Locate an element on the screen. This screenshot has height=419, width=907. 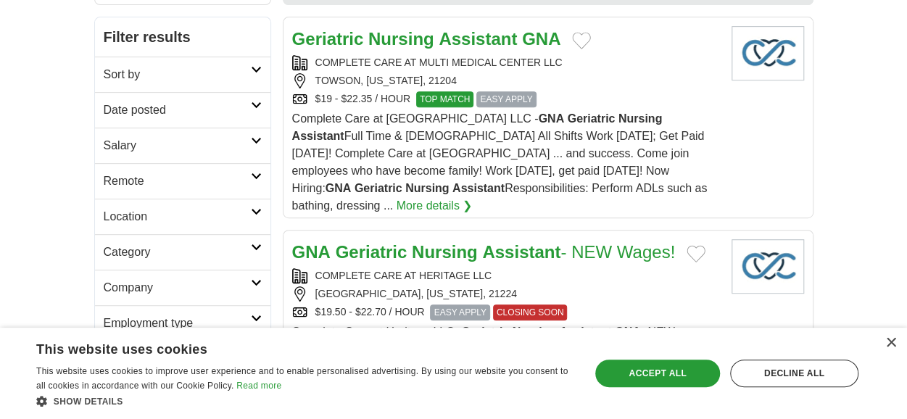
a: Sort by is located at coordinates (183, 74).